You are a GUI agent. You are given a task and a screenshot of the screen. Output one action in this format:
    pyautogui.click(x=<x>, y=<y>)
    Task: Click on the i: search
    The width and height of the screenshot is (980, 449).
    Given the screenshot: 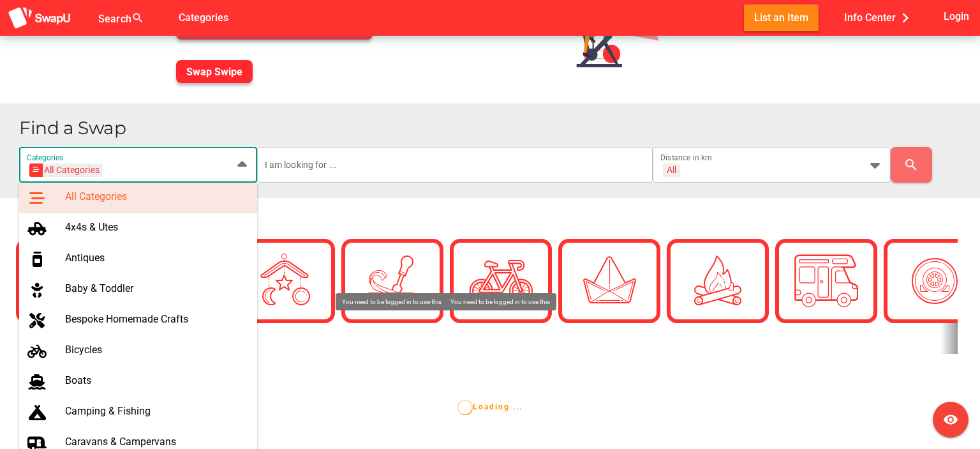 What is the action you would take?
    pyautogui.click(x=912, y=165)
    